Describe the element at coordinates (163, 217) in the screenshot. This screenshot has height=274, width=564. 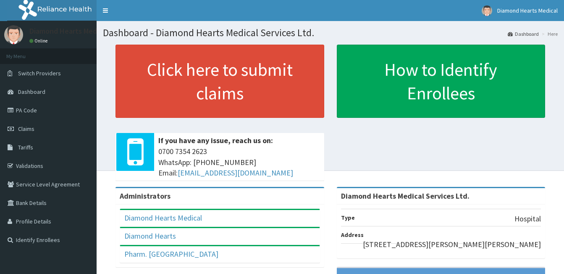
I see `a: Diamond Hearts Medical` at that location.